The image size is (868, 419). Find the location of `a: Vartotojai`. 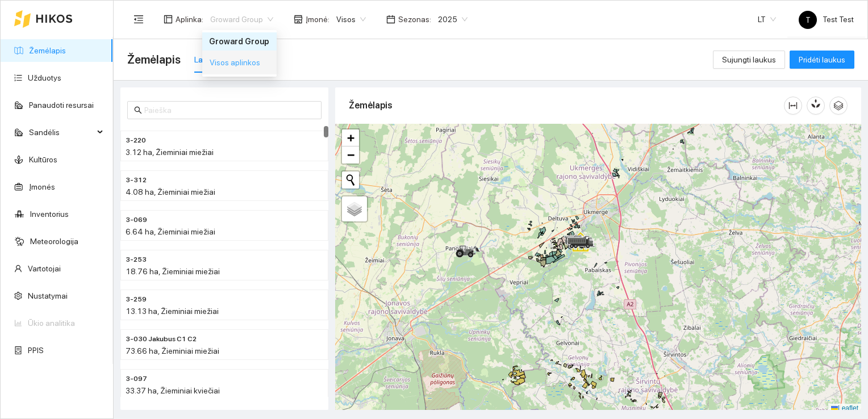

a: Vartotojai is located at coordinates (44, 268).